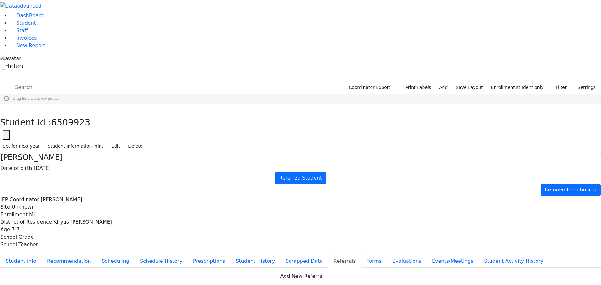 This screenshot has height=285, width=601. I want to click on button: Recommendation, so click(69, 261).